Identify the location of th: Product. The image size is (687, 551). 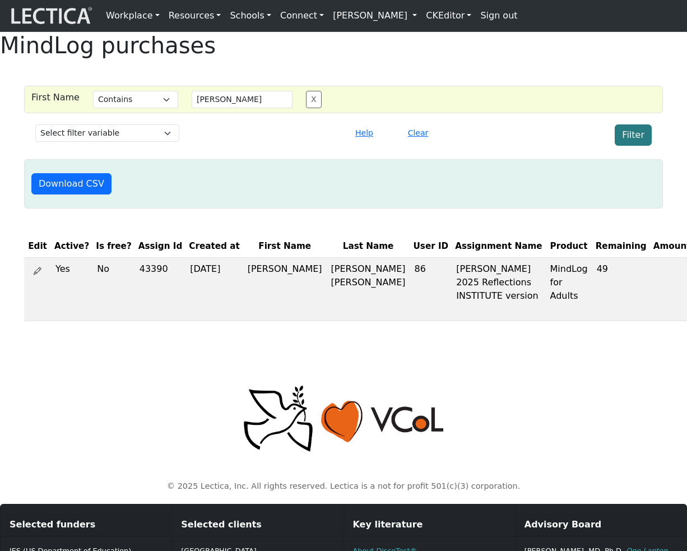
(569, 246).